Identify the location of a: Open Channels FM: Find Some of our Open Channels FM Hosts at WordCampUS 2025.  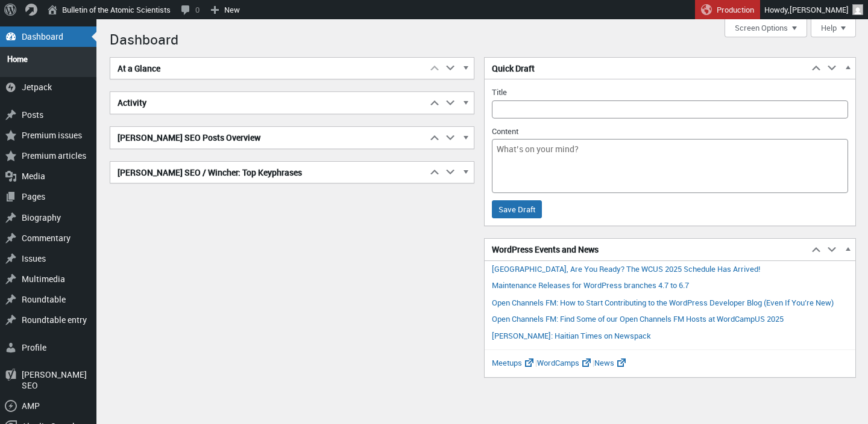
(637, 319).